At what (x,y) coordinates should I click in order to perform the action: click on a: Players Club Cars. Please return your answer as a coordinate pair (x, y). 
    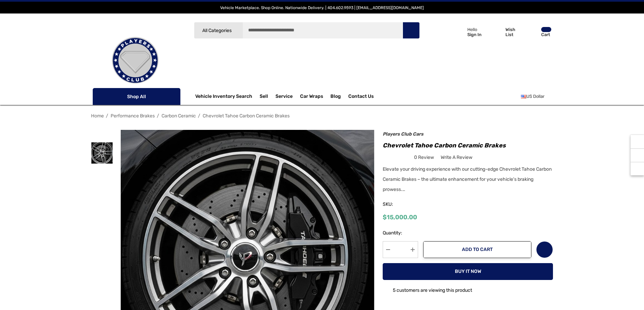
    Looking at the image, I should click on (403, 134).